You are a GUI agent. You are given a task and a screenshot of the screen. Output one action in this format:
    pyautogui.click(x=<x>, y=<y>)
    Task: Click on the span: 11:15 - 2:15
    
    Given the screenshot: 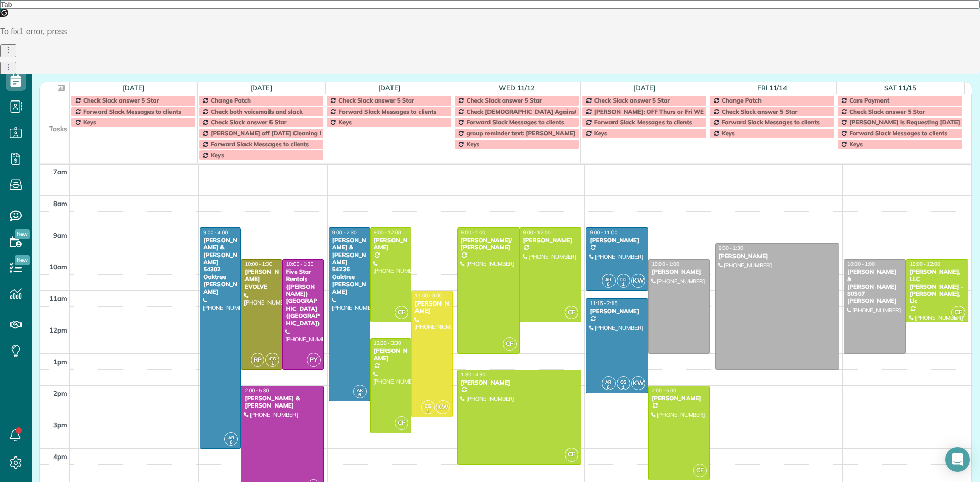 What is the action you would take?
    pyautogui.click(x=603, y=303)
    